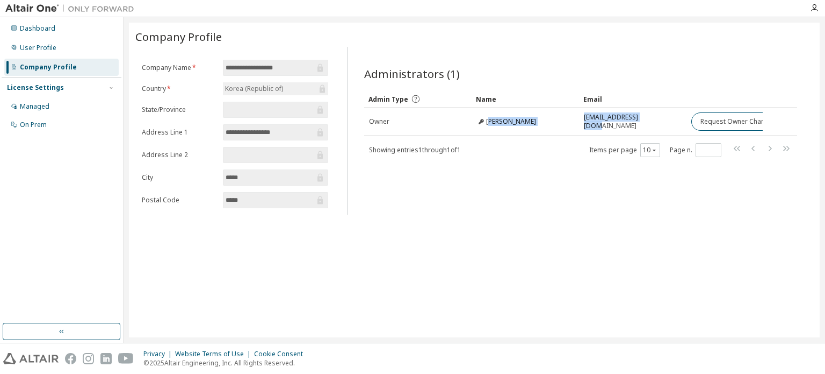 Image resolution: width=825 pixels, height=374 pixels. I want to click on label: Postal Code, so click(179, 200).